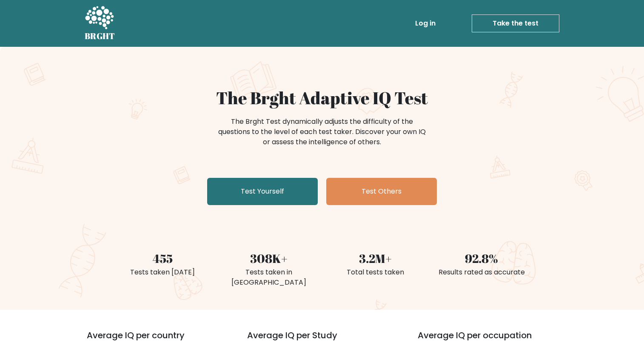  Describe the element at coordinates (322, 340) in the screenshot. I see `h3: Average IQ per Study` at that location.